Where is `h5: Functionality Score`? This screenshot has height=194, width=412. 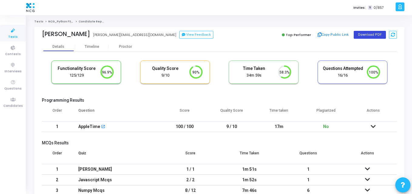
h5: Functionality Score is located at coordinates (76, 69).